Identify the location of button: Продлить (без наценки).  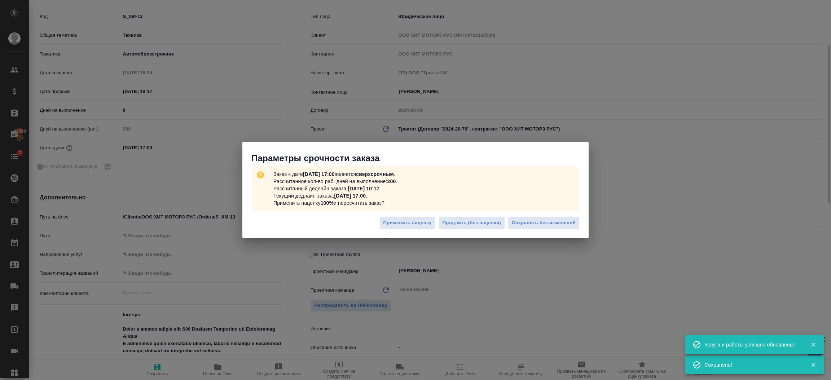
(472, 223).